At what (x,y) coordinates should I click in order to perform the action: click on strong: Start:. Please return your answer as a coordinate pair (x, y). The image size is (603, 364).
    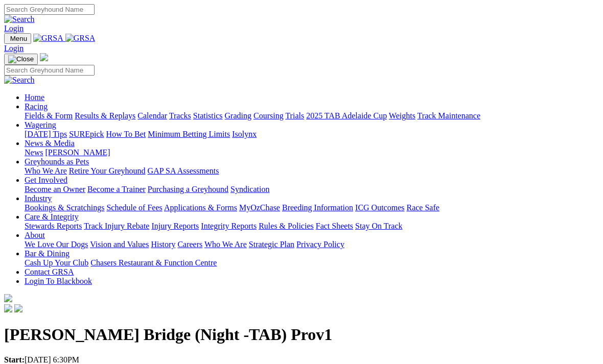
    Looking at the image, I should click on (14, 360).